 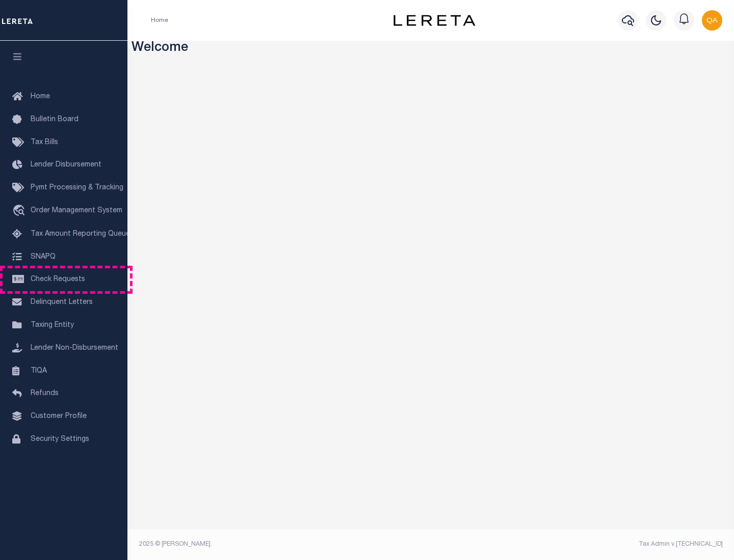 I want to click on li: Home, so click(x=159, y=20).